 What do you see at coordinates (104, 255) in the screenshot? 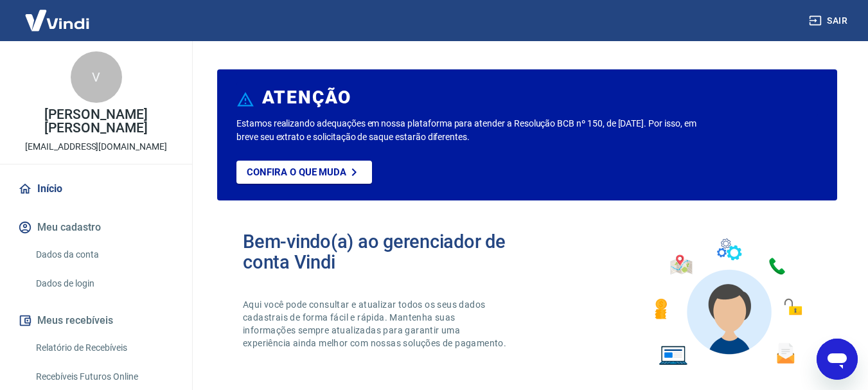
I see `a: Dados da conta` at bounding box center [104, 255].